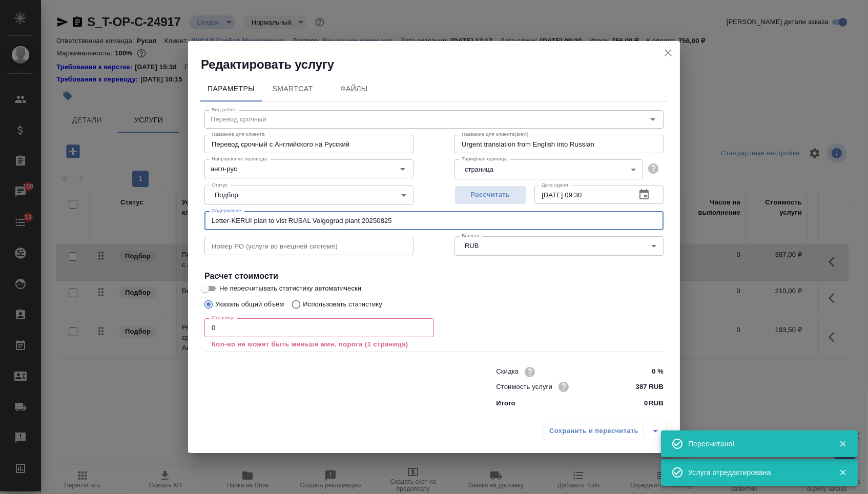 This screenshot has width=868, height=494. Describe the element at coordinates (490, 194) in the screenshot. I see `button: Рассчитать` at that location.